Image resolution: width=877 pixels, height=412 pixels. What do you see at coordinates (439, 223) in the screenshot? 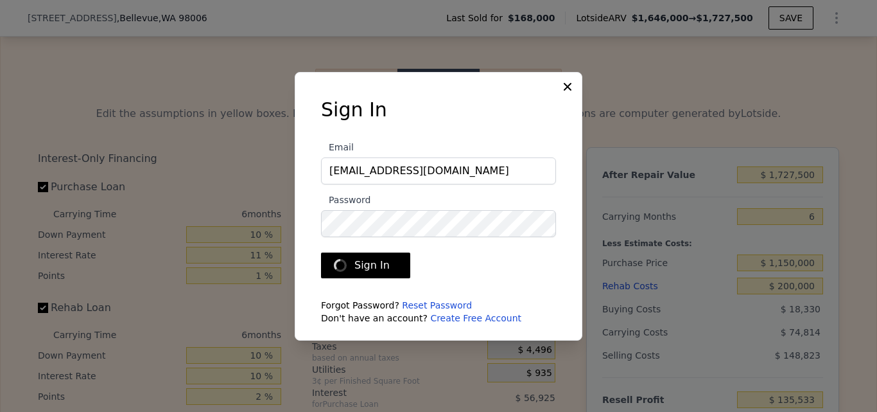
I see `input: Password` at bounding box center [439, 223].